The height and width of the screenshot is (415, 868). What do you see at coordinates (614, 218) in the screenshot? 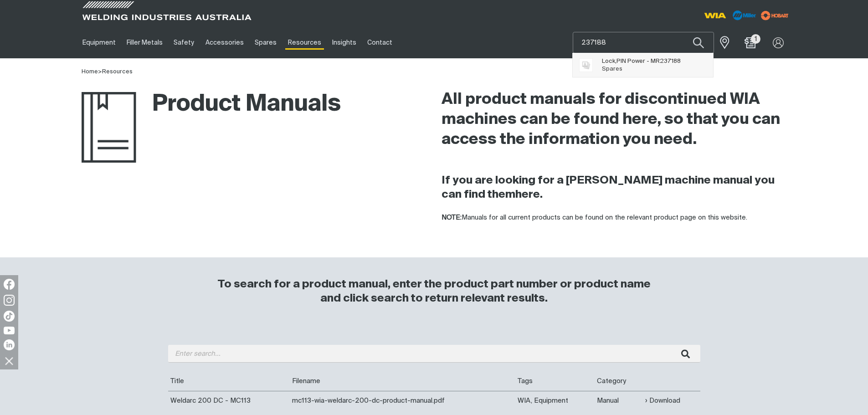
I see `p: Manuals for all current products can be found on the relevant product page on this website.` at bounding box center [614, 218].